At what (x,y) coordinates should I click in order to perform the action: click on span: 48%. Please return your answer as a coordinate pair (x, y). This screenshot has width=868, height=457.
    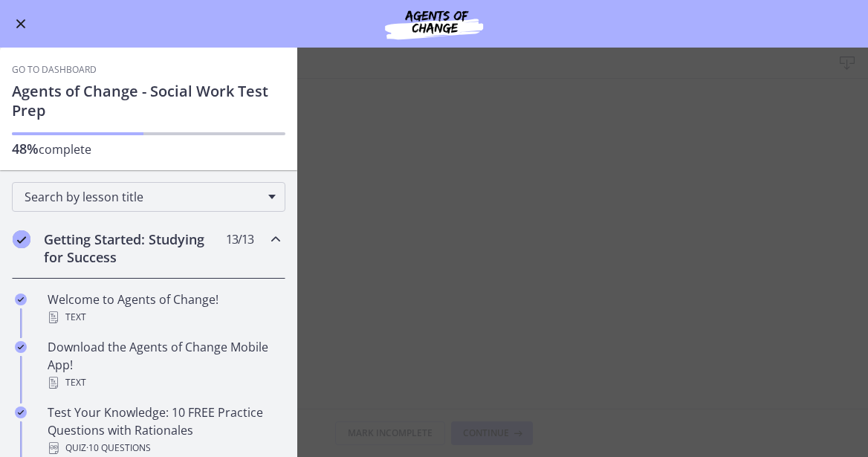
    Looking at the image, I should click on (26, 149).